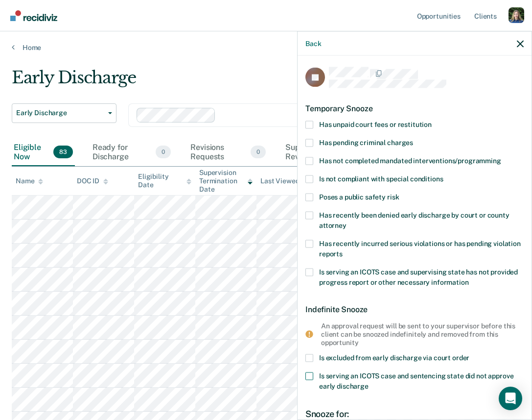  Describe the element at coordinates (516, 15) in the screenshot. I see `button: Profile dropdown button` at that location.